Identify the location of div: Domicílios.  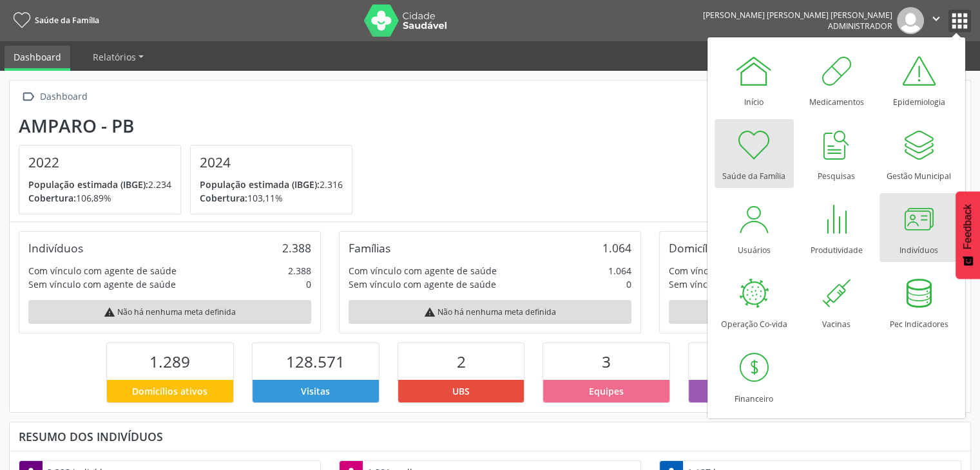
(695, 248).